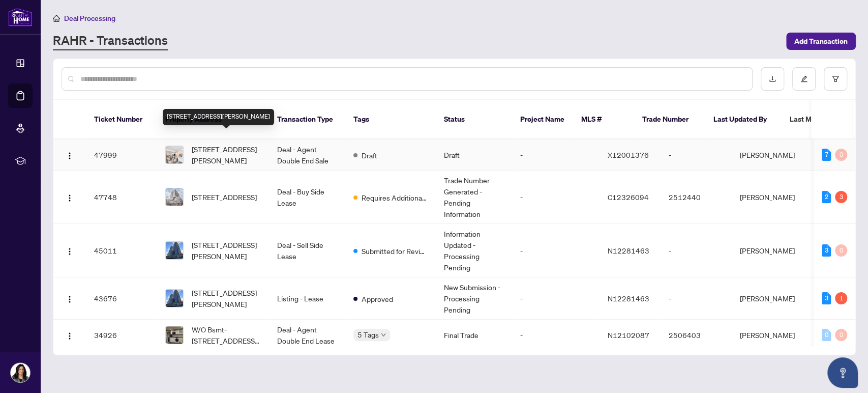 This screenshot has width=868, height=393. Describe the element at coordinates (383, 335) in the screenshot. I see `span: down` at that location.